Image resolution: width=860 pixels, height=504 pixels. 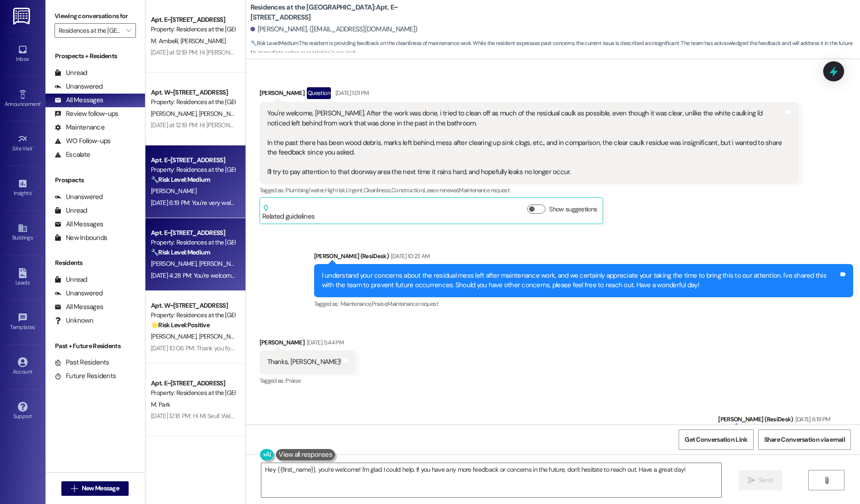 I want to click on a: Inbox, so click(x=23, y=54).